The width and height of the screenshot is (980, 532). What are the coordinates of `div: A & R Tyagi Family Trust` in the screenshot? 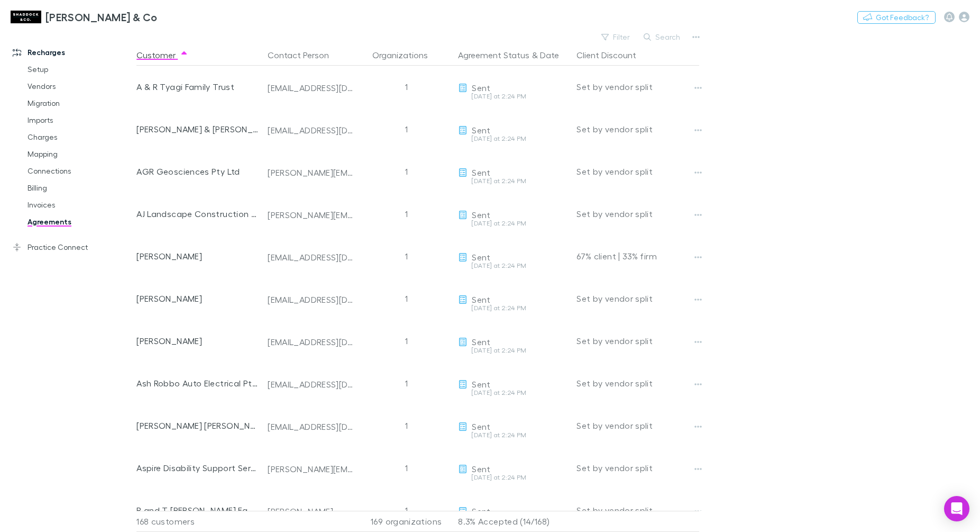 It's located at (198, 87).